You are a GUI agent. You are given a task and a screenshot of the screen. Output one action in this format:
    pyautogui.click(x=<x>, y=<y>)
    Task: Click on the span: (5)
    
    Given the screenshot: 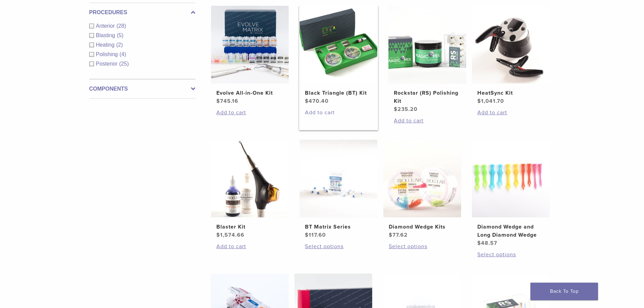 What is the action you would take?
    pyautogui.click(x=120, y=36)
    